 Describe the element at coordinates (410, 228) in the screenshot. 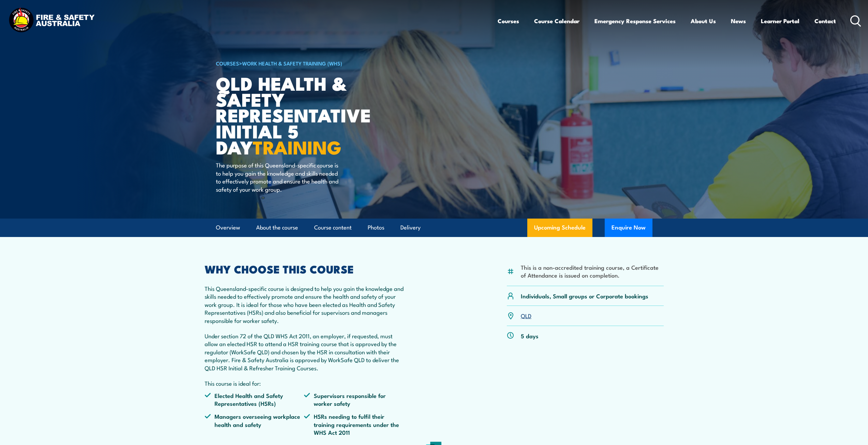

I see `a: Delivery` at that location.